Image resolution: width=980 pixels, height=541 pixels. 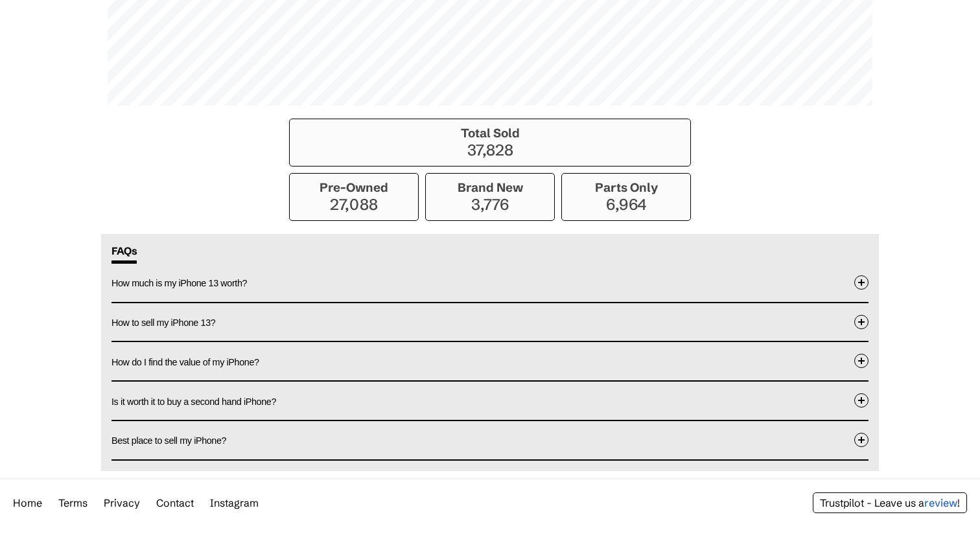 I want to click on span: review, so click(x=941, y=503).